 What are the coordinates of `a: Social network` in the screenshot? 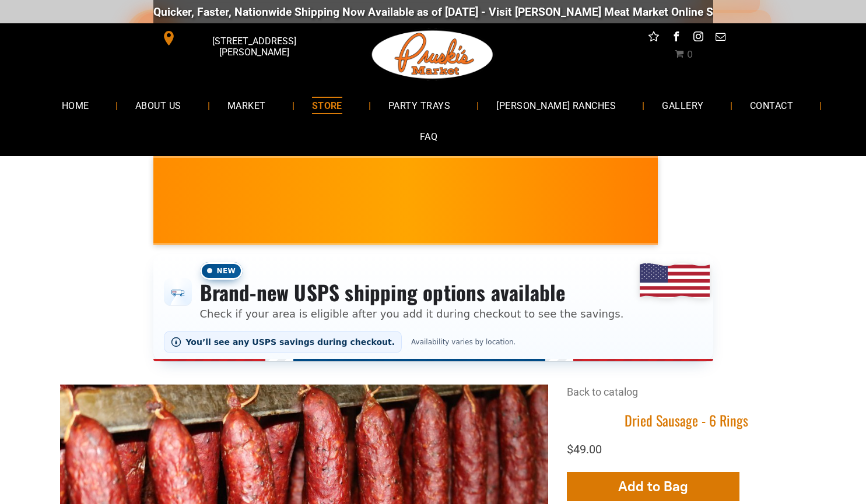 It's located at (653, 38).